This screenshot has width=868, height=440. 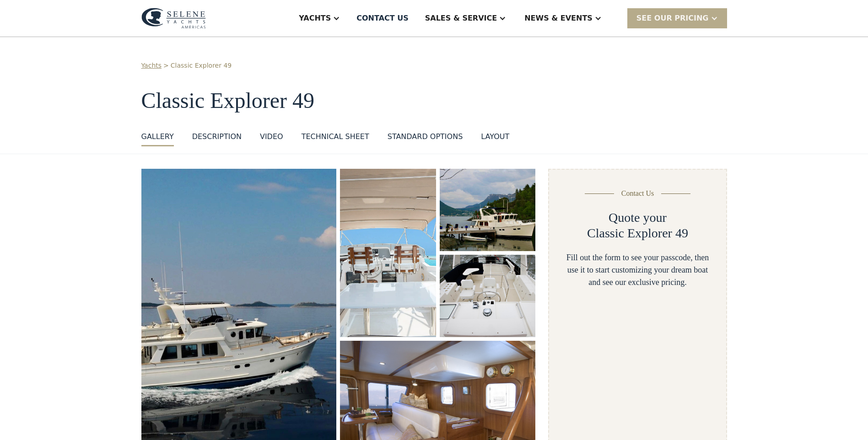 I want to click on div: Yachts, so click(x=315, y=18).